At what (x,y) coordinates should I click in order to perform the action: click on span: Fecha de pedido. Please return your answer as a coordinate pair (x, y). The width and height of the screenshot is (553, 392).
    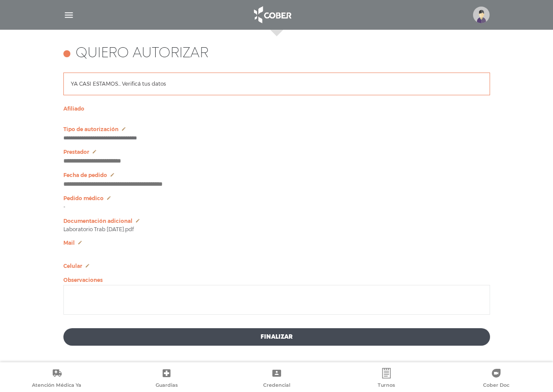
    Looking at the image, I should click on (85, 175).